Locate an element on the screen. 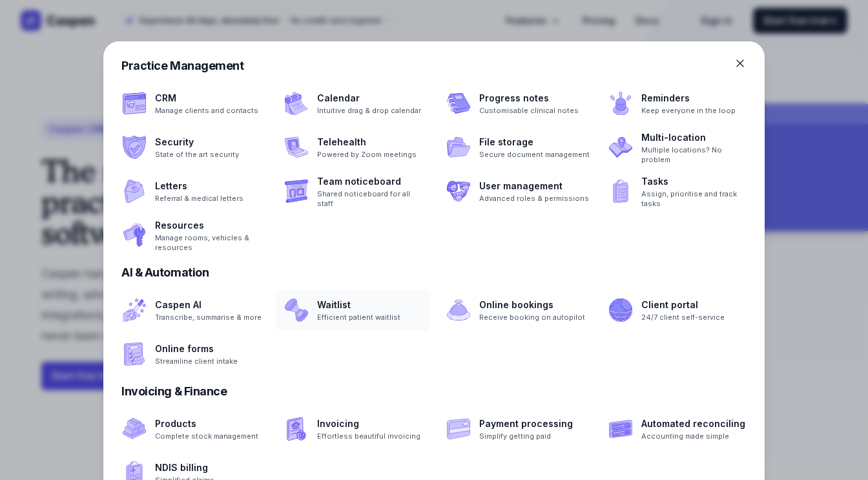 The width and height of the screenshot is (868, 480). a: Client portal is located at coordinates (683, 305).